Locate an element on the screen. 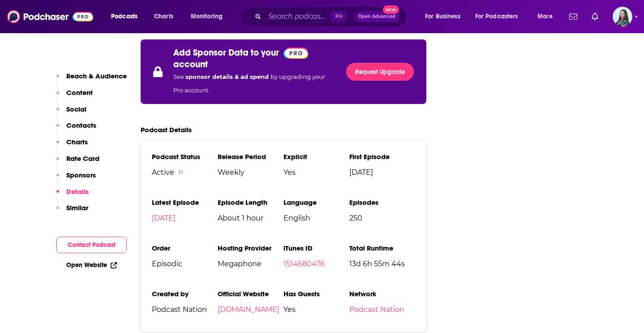 The height and width of the screenshot is (333, 644). h3: Network is located at coordinates (382, 294).